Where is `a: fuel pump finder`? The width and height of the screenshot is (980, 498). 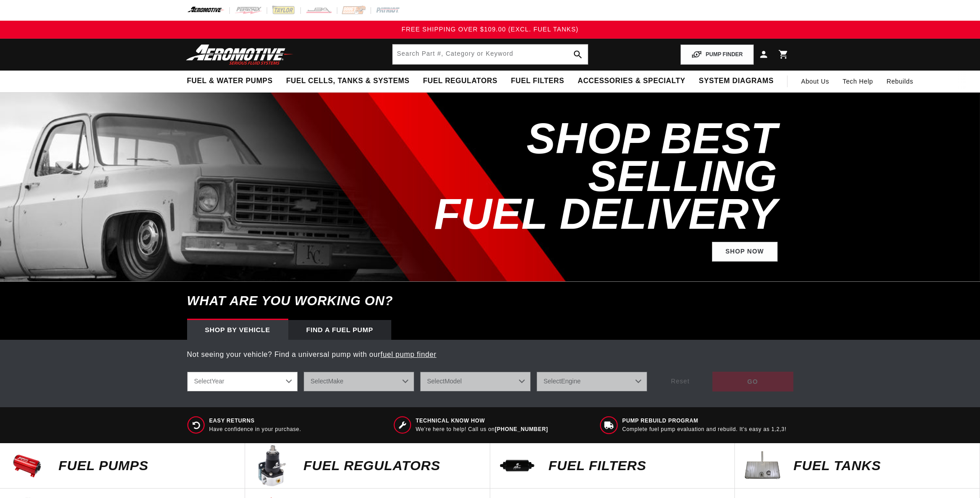 a: fuel pump finder is located at coordinates (408, 355).